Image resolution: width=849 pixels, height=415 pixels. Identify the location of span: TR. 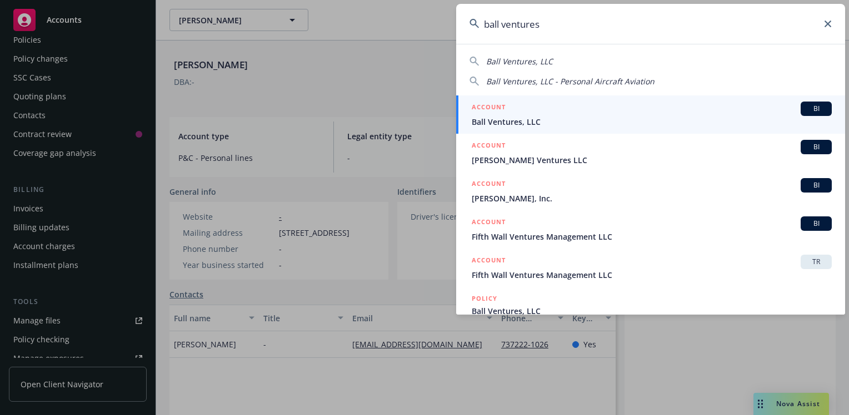
(816, 262).